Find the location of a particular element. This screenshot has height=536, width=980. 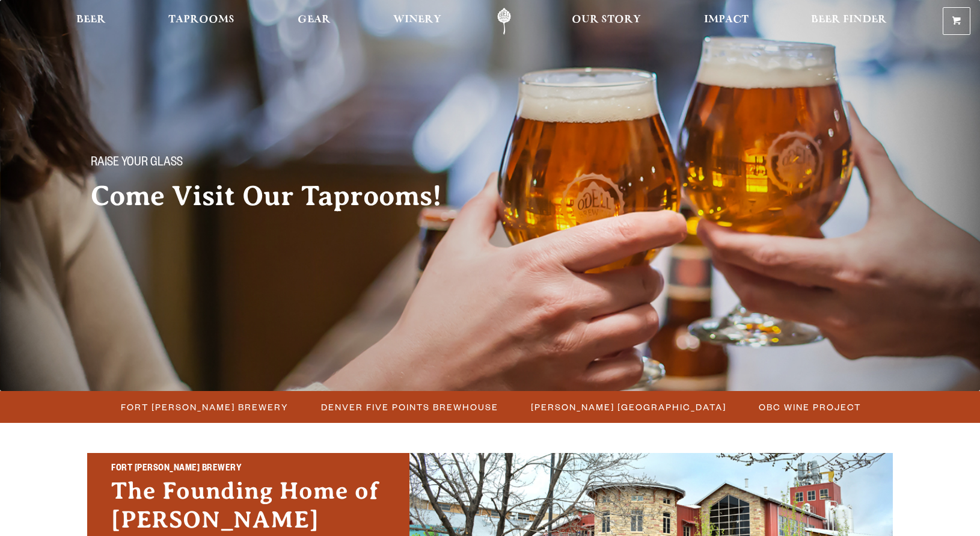

a: OBC Wine Project is located at coordinates (809, 406).